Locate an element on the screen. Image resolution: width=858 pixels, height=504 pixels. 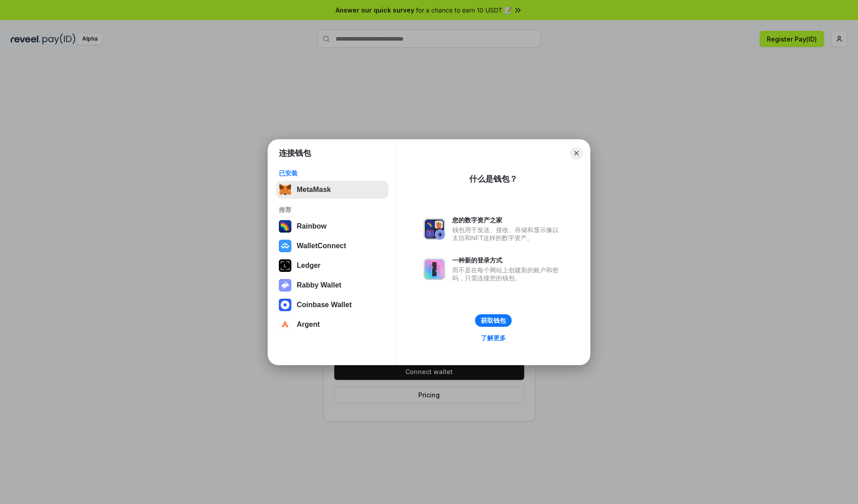
img: svg+xml,%3Csvg%20fill%3D%22none%22%20height%3D%2233%22%20viewBox%3D%220%200%2035%2033%22%20width%... is located at coordinates (285, 190).